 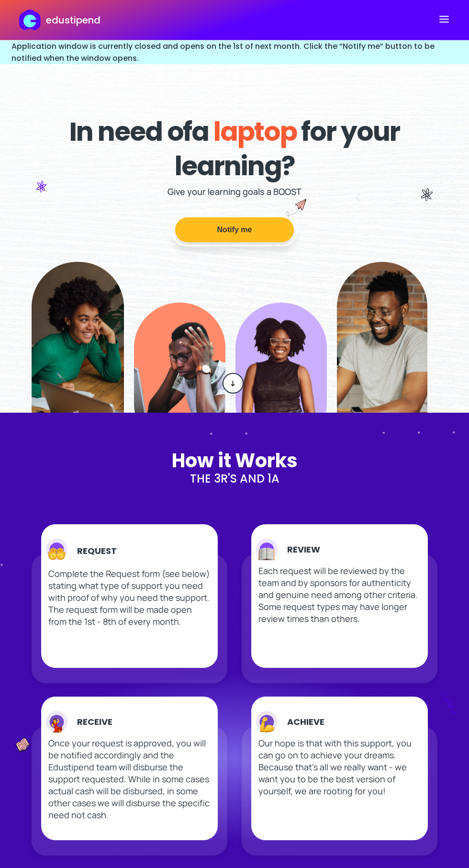 I want to click on img: menu-close, so click(x=444, y=19).